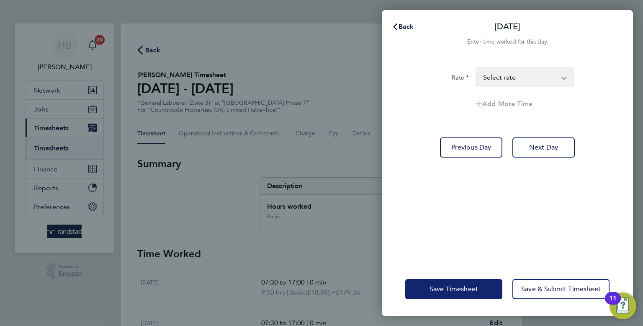 Image resolution: width=643 pixels, height=326 pixels. Describe the element at coordinates (613, 304) in the screenshot. I see `div: 11` at that location.